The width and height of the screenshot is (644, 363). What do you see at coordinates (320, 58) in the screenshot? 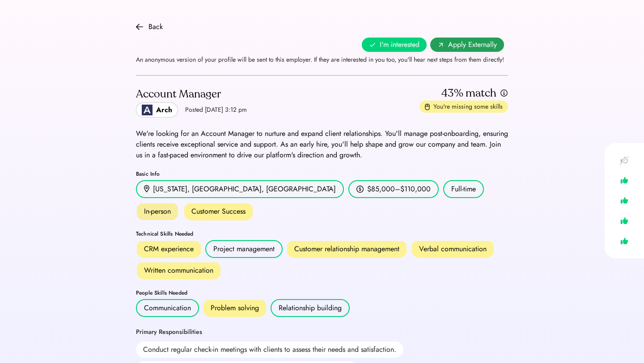
I see `div: An anonymous version of your profile will be sent to this employer. If they are interested in you...` at bounding box center [320, 58].